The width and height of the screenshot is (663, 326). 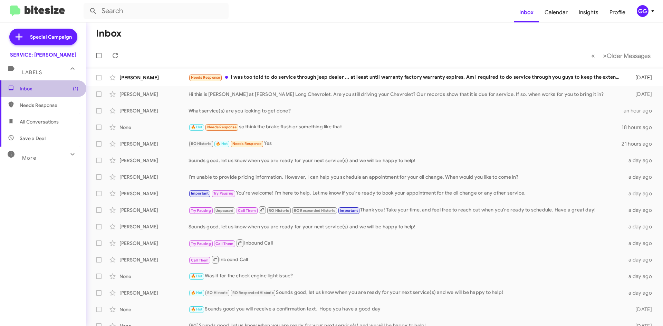 What do you see at coordinates (406, 111) in the screenshot?
I see `div: What service(s) are you looking to get done?` at bounding box center [406, 111].